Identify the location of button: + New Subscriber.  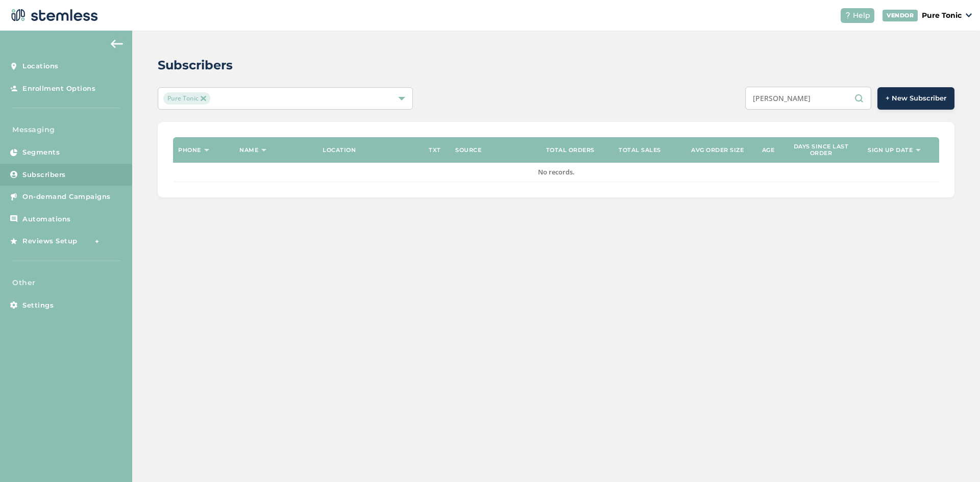
(915, 98).